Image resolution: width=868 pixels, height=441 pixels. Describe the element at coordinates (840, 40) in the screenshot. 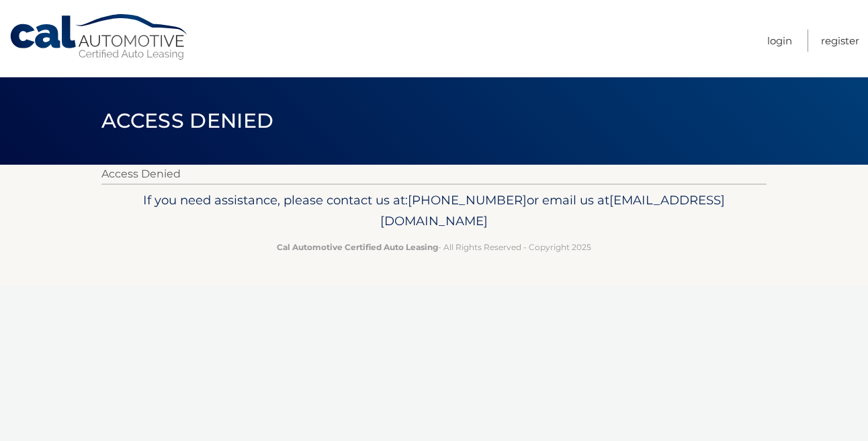

I see `a: Register` at that location.